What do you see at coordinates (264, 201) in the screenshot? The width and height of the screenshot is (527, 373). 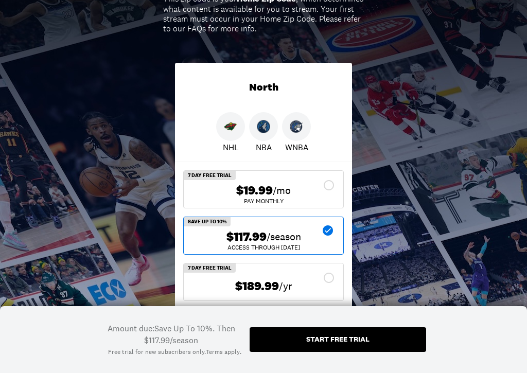 I see `div: Pay Monthly` at bounding box center [264, 201].